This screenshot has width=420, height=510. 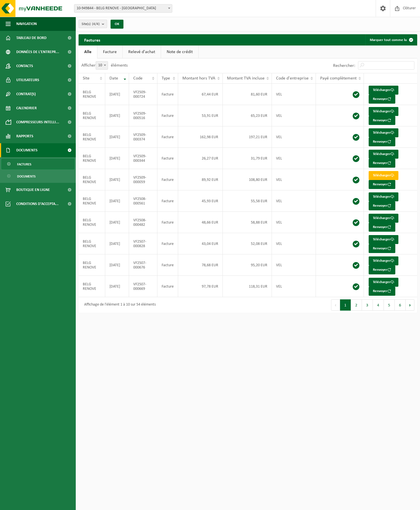 What do you see at coordinates (248, 180) in the screenshot?
I see `td: 108,80 EUR` at bounding box center [248, 180].